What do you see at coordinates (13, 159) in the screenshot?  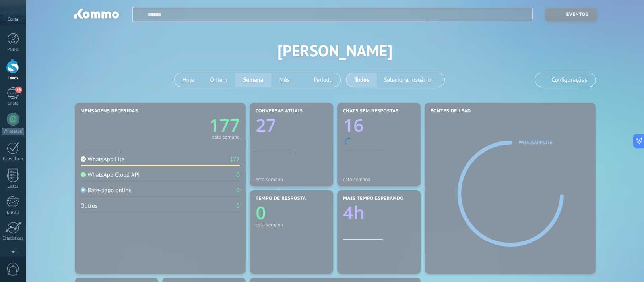 I see `div: Calendário` at bounding box center [13, 159].